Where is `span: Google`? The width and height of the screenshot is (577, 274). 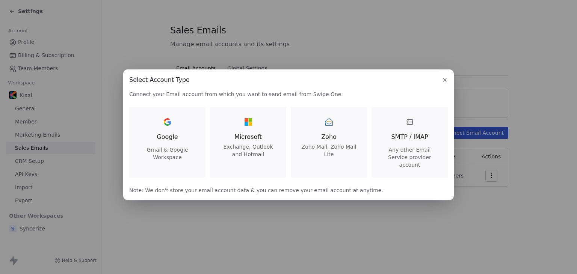 span: Google is located at coordinates (167, 137).